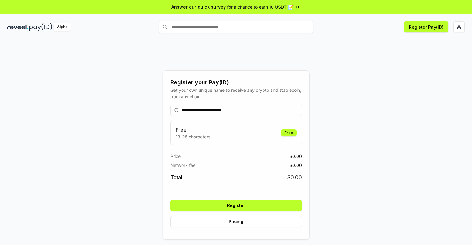 The image size is (472, 245). What do you see at coordinates (260, 7) in the screenshot?
I see `span: for a chance to earn 10 USDT 📝` at bounding box center [260, 7].